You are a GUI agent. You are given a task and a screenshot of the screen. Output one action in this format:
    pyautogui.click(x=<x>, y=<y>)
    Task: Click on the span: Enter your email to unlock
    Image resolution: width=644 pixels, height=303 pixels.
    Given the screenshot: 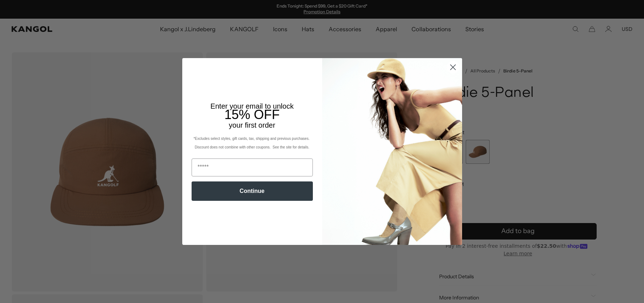 What is the action you would take?
    pyautogui.click(x=252, y=106)
    